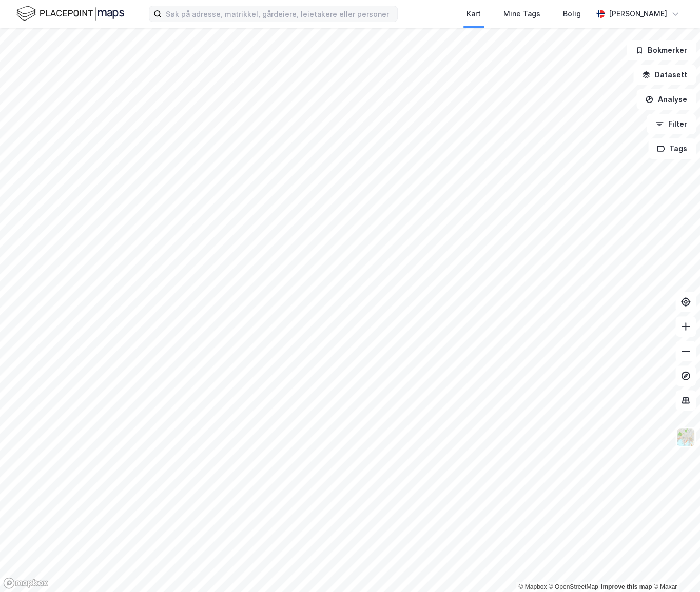  Describe the element at coordinates (473, 14) in the screenshot. I see `div: Kart` at that location.